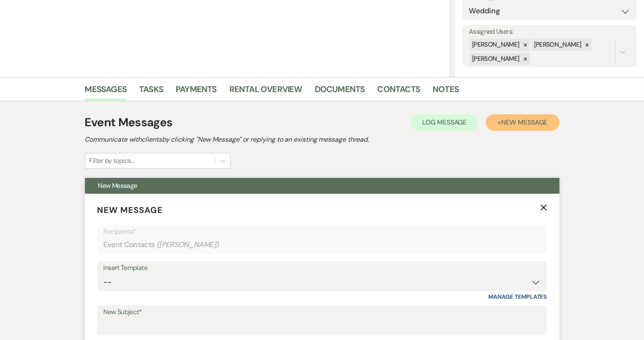 This screenshot has height=340, width=644. I want to click on p: Recipients*, so click(322, 232).